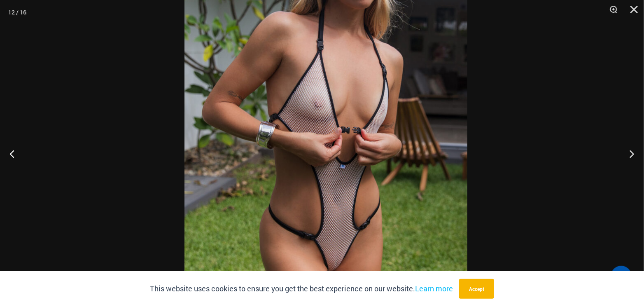 Image resolution: width=644 pixels, height=307 pixels. Describe the element at coordinates (434, 288) in the screenshot. I see `a: Learn more` at that location.